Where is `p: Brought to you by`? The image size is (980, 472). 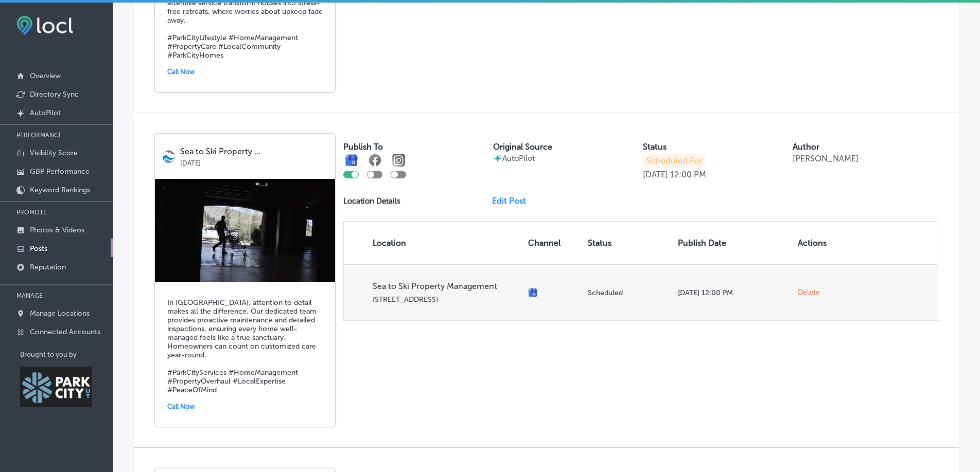 p: Brought to you by is located at coordinates (66, 354).